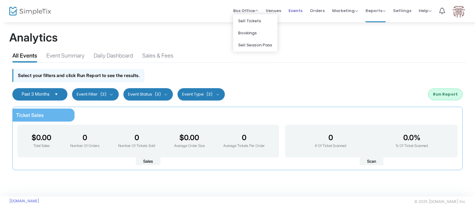 This screenshot has height=215, width=475. Describe the element at coordinates (158, 57) in the screenshot. I see `div: Sales & Fees` at that location.